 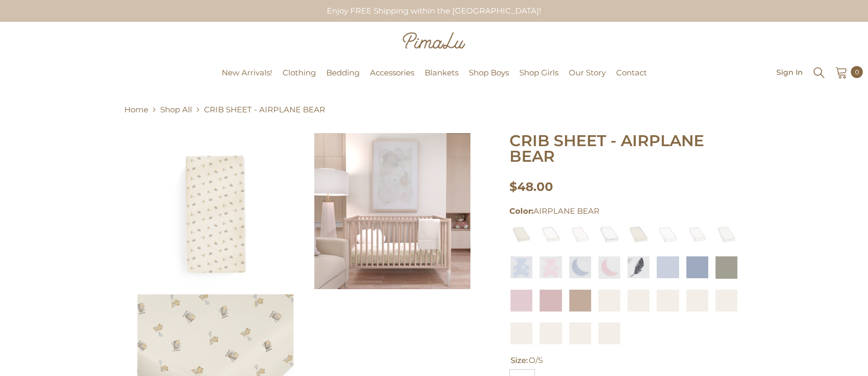 What do you see at coordinates (21, 73) in the screenshot?
I see `a: Pimalu` at bounding box center [21, 73].